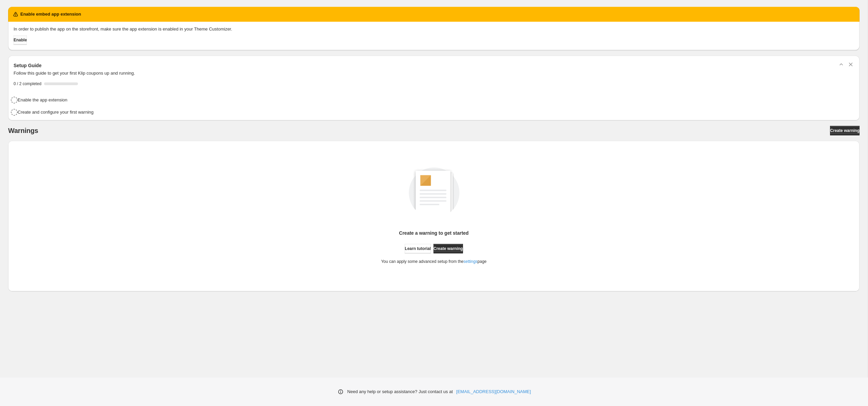  I want to click on p: In order to publish the app on the storefront, make sure the app extension is enabled in your The..., so click(434, 29).